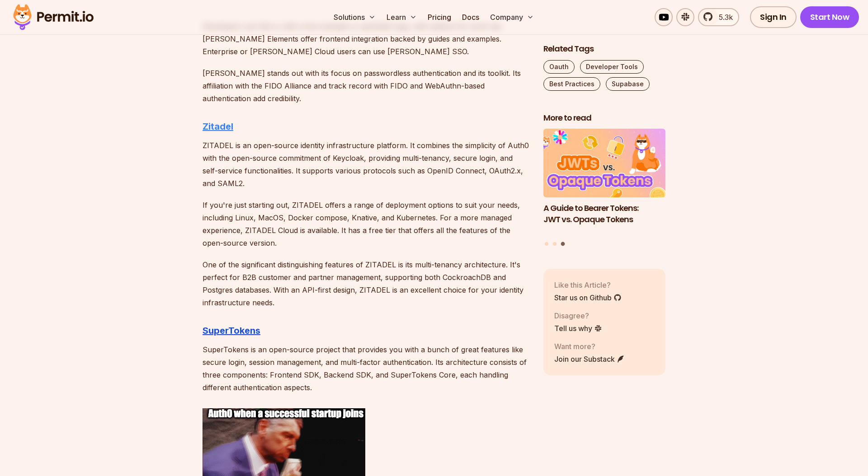  Describe the element at coordinates (547, 244) in the screenshot. I see `button: Go to slide 1` at that location.